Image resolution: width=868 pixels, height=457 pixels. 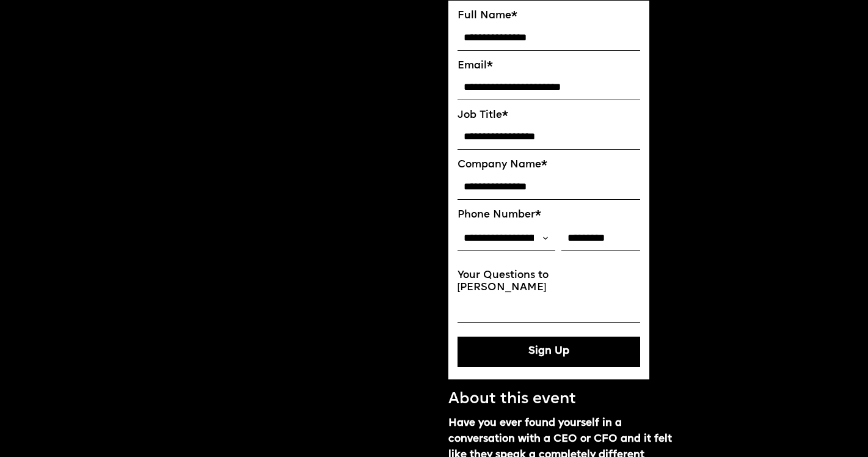 What do you see at coordinates (549, 66) in the screenshot?
I see `label: Email` at bounding box center [549, 66].